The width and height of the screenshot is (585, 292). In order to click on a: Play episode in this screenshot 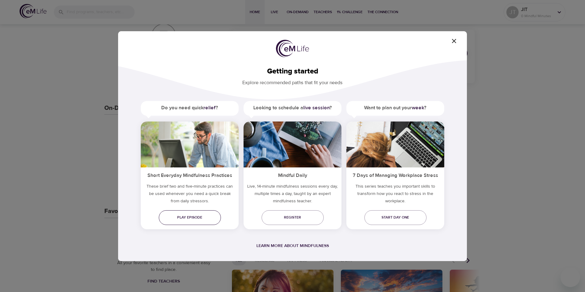, I will do `click(190, 217)`.